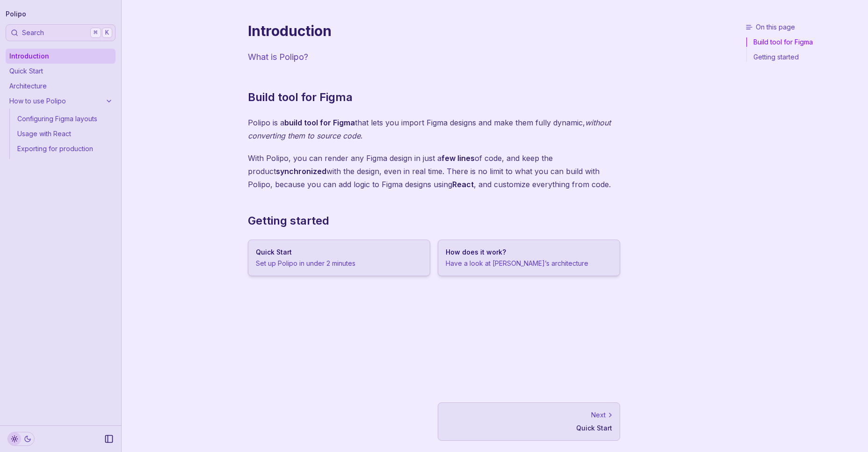 This screenshot has height=452, width=868. I want to click on h3: On this page, so click(805, 27).